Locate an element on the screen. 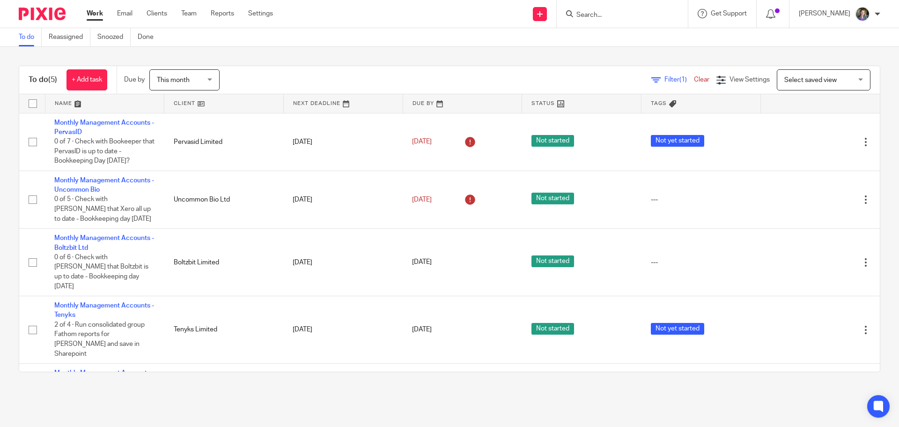  span: View Settings is located at coordinates (750, 80).